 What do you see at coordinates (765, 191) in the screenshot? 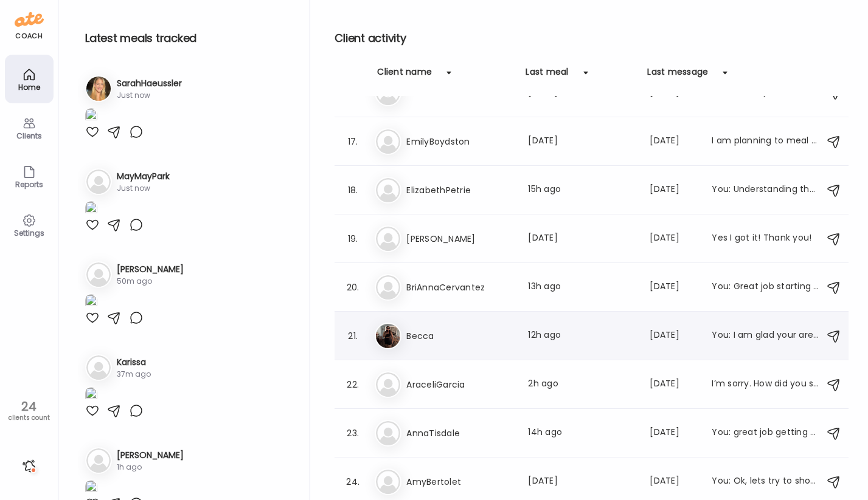
I see `div: You: Understanding the BIG three macros, Ate Food App, nutrition education, ordering mindfully, l...` at bounding box center [765, 191].